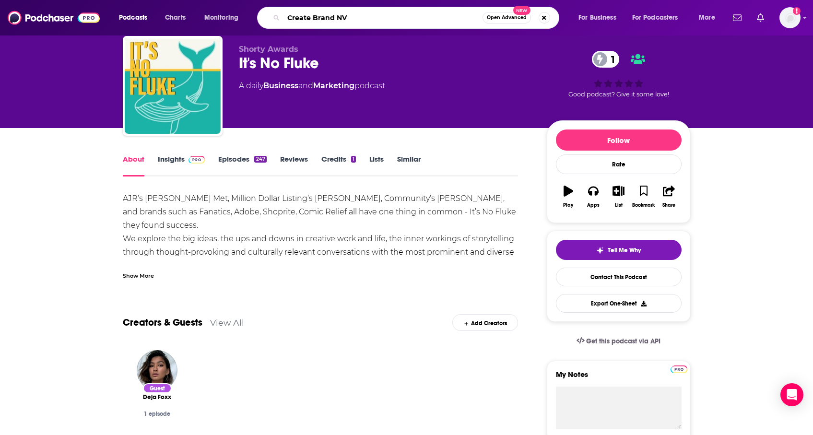 The image size is (813, 435). I want to click on button: Export One-Sheet, so click(619, 303).